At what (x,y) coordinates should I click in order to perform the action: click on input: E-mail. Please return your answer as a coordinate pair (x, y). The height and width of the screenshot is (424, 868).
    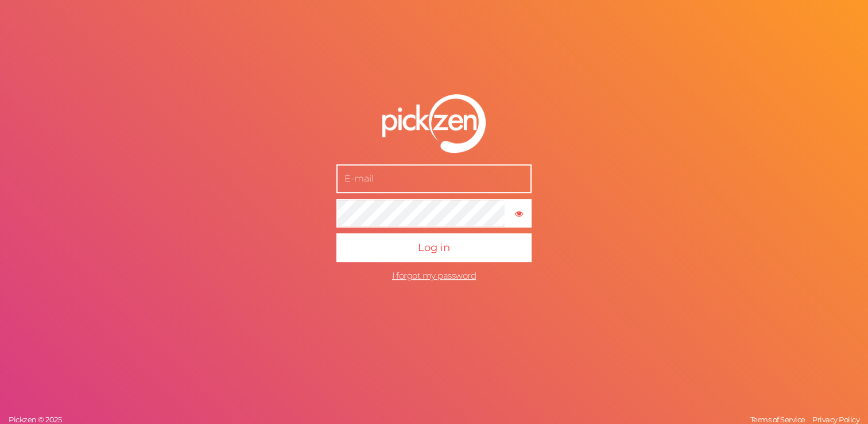
    Looking at the image, I should click on (434, 178).